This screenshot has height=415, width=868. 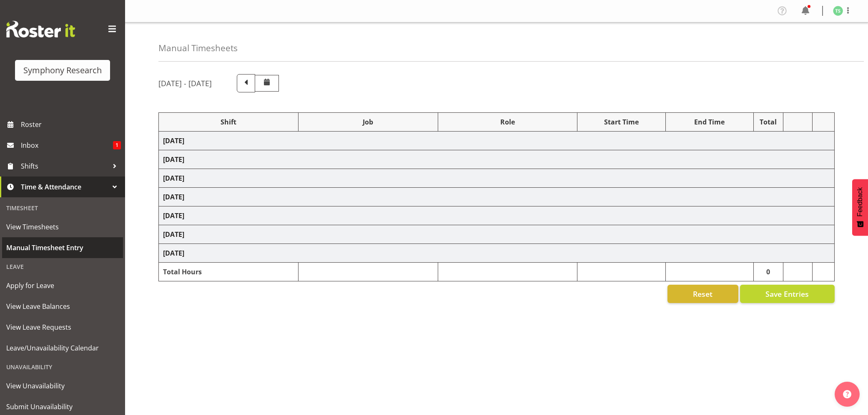 What do you see at coordinates (62, 348) in the screenshot?
I see `span: Leave/Unavailability Calendar` at bounding box center [62, 348].